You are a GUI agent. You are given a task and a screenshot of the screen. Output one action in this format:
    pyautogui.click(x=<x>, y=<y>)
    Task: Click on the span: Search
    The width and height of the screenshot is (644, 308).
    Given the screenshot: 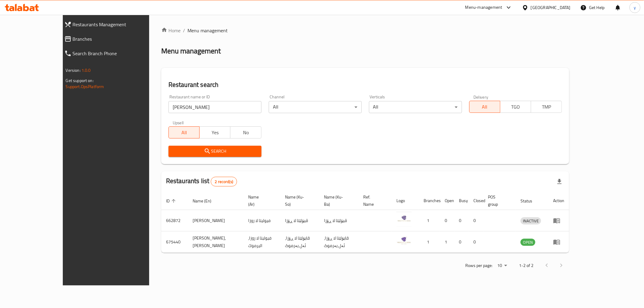 What is the action you would take?
    pyautogui.click(x=215, y=151)
    